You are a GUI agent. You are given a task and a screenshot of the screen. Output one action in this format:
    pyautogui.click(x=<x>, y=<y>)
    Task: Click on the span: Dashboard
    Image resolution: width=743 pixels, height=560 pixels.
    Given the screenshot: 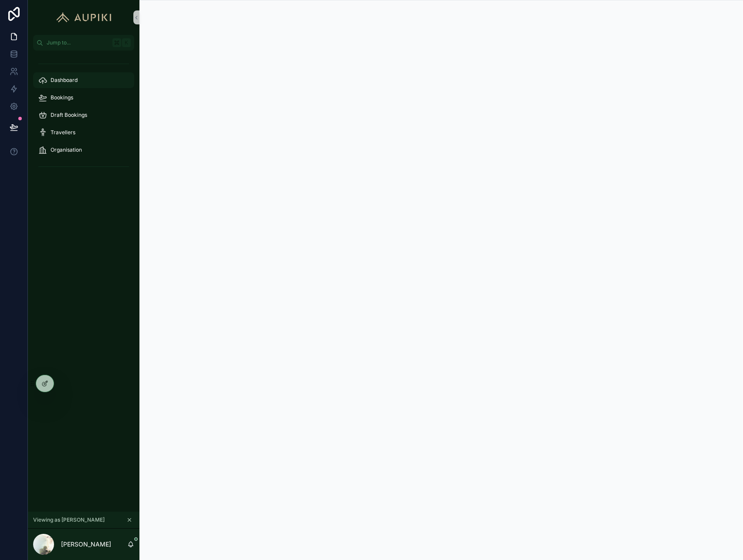 What is the action you would take?
    pyautogui.click(x=64, y=80)
    